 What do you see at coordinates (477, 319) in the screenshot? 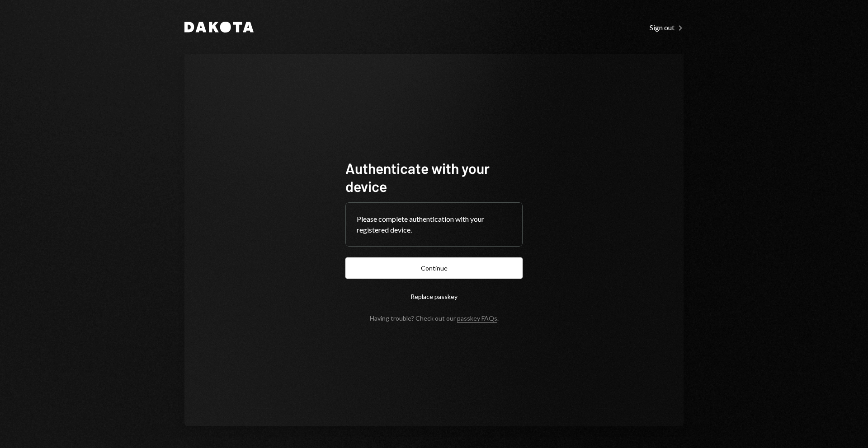
I see `a: passkey FAQs` at bounding box center [477, 319].